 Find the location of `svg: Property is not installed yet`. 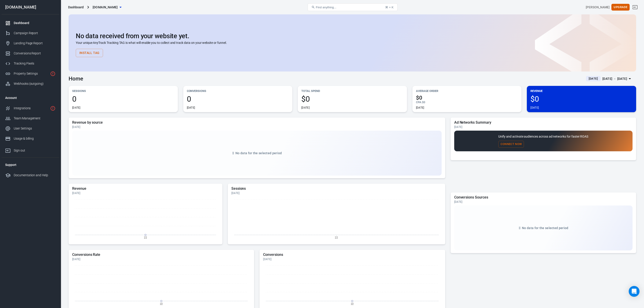

svg: Property is not installed yet is located at coordinates (53, 74).